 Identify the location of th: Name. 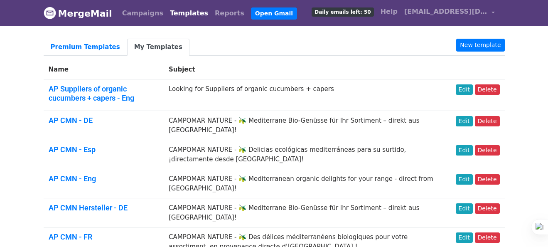
(104, 69).